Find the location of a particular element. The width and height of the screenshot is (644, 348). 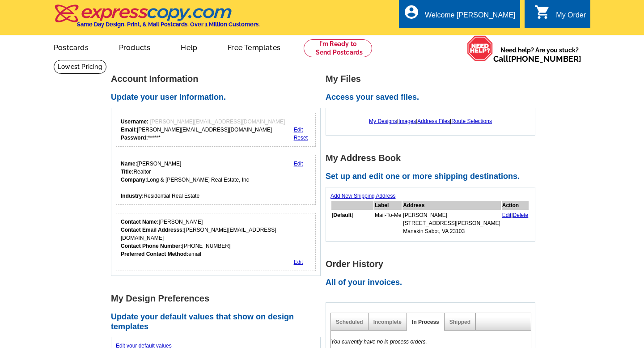

th: Action is located at coordinates (515, 205).